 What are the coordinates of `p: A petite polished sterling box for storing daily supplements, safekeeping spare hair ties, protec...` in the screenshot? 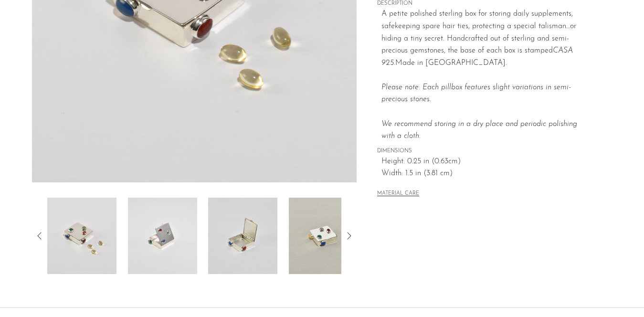 It's located at (486, 76).